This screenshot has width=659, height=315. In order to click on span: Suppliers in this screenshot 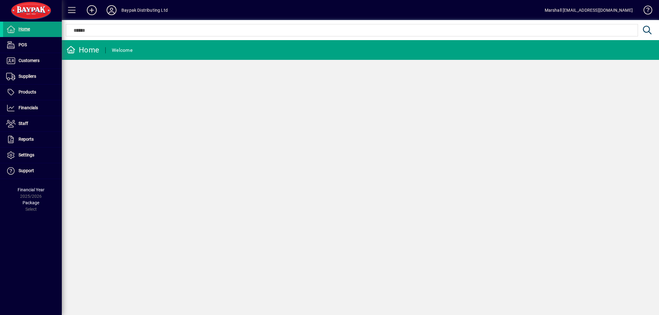, I will do `click(27, 76)`.